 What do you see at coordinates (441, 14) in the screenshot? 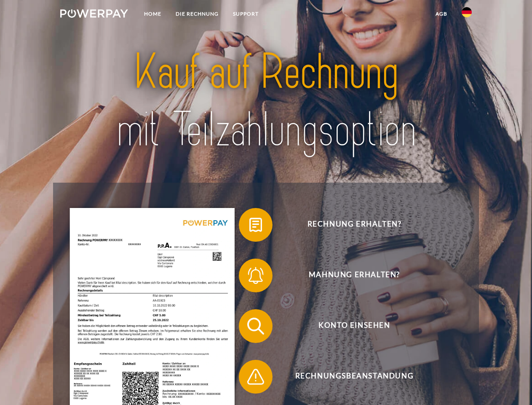
I see `a: agb` at bounding box center [441, 14].